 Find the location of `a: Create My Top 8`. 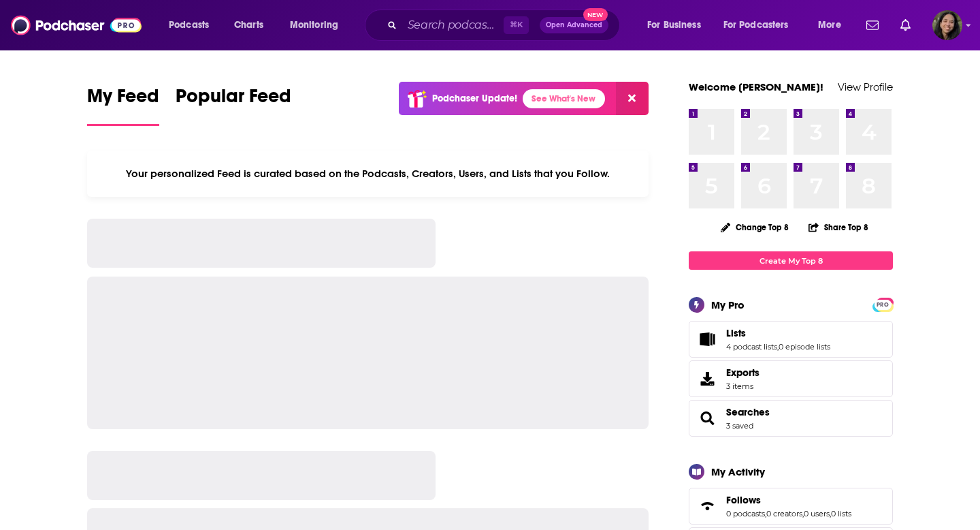

a: Create My Top 8 is located at coordinates (792, 260).